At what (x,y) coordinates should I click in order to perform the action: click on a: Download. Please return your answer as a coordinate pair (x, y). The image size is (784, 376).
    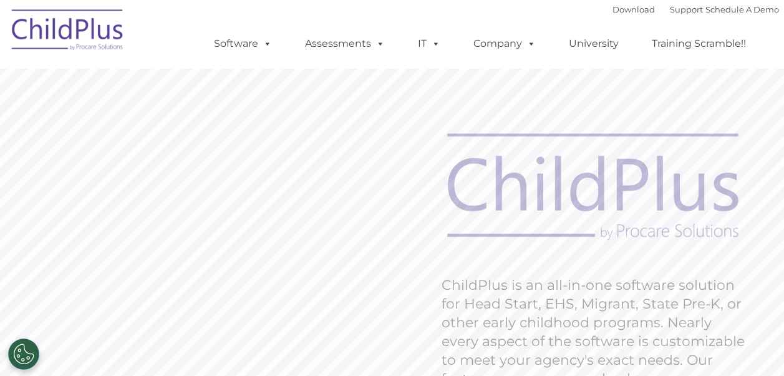
    Looking at the image, I should click on (634, 9).